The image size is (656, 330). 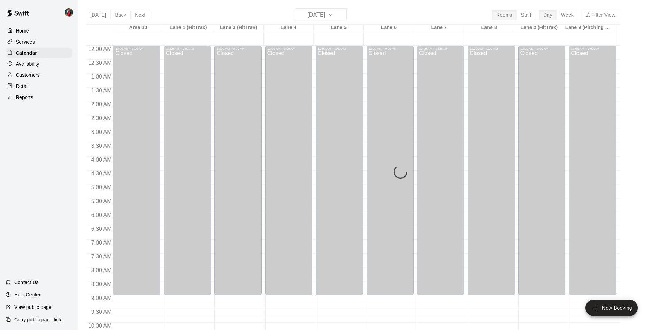 What do you see at coordinates (39, 42) in the screenshot?
I see `a: Services` at bounding box center [39, 42].